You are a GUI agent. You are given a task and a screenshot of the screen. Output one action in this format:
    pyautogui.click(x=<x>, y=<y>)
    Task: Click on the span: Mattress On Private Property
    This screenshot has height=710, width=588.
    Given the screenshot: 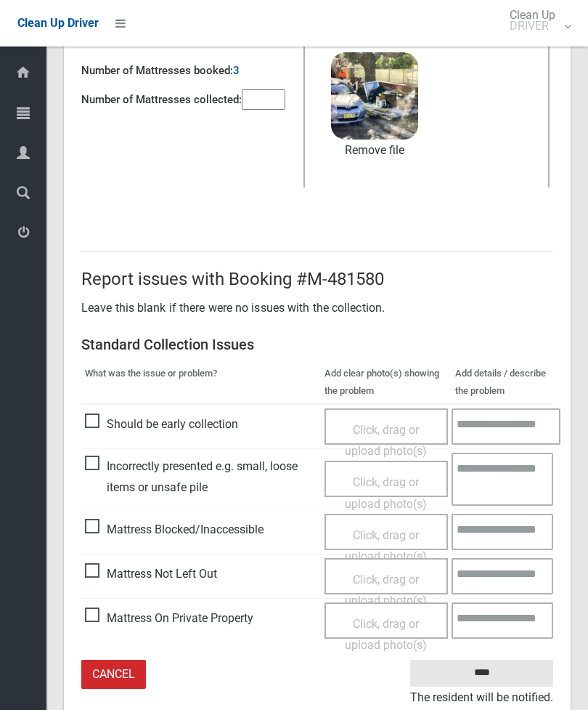 What is the action you would take?
    pyautogui.click(x=169, y=619)
    